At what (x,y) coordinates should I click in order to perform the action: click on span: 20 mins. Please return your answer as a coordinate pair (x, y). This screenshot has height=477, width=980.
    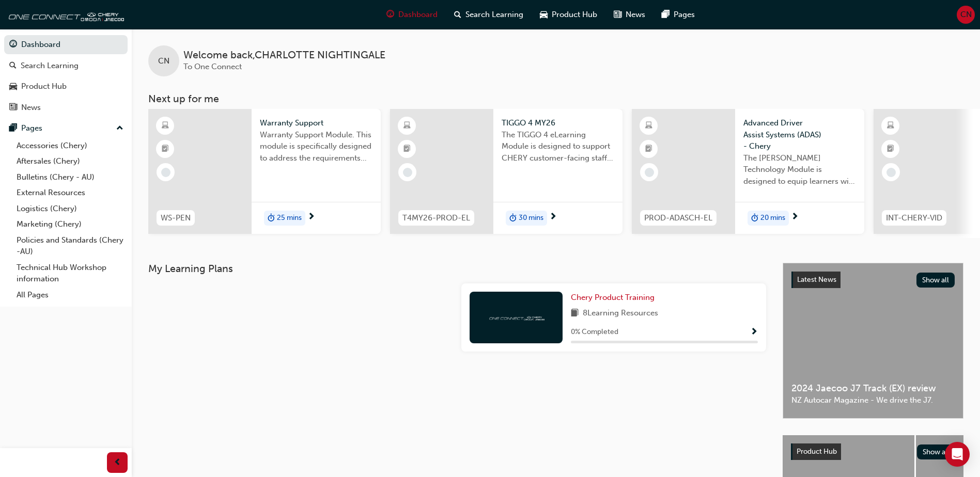
    Looking at the image, I should click on (773, 218).